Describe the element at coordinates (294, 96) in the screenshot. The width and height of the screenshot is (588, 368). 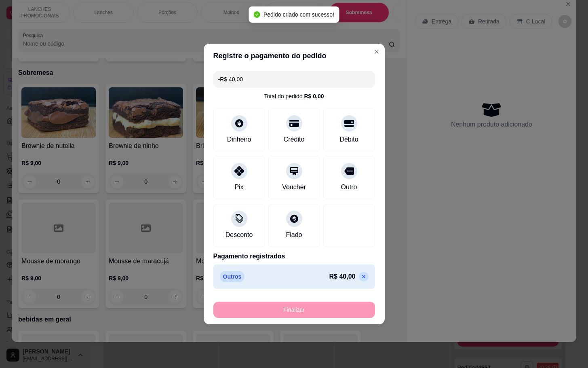
I see `div: Total do pedido` at that location.